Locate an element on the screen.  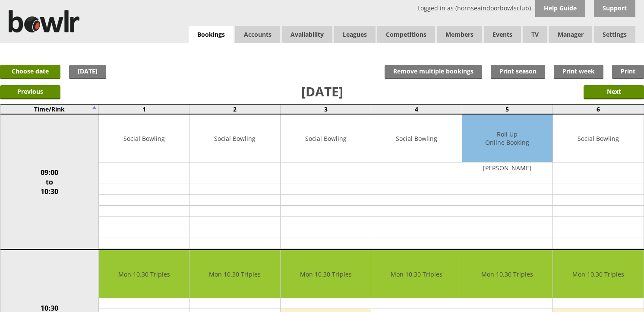
a: Events is located at coordinates (502, 35).